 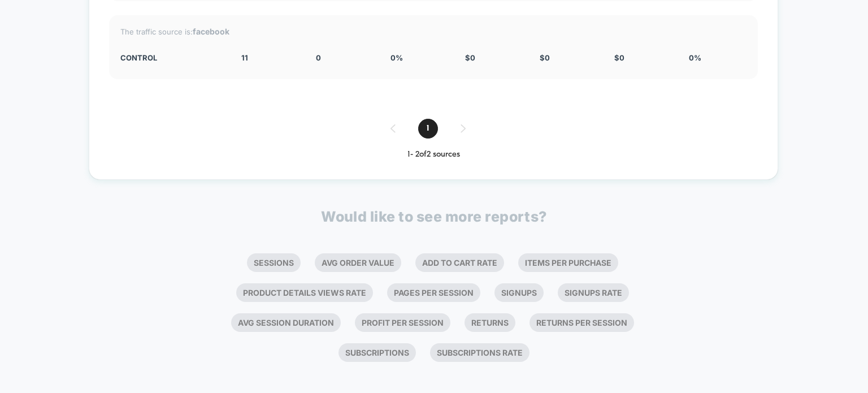 What do you see at coordinates (433, 31) in the screenshot?
I see `div: The traffic source is:` at bounding box center [433, 31].